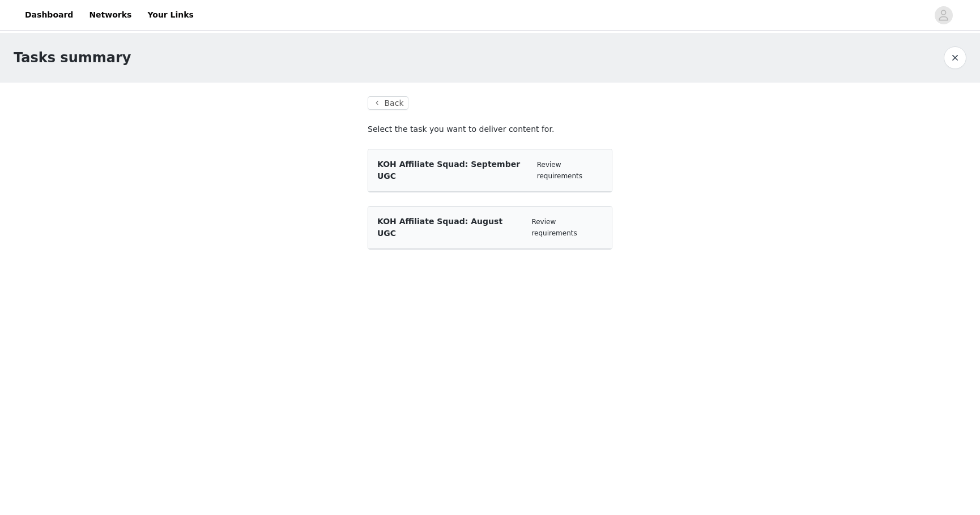 The height and width of the screenshot is (515, 980). Describe the element at coordinates (49, 15) in the screenshot. I see `a: Dashboard` at that location.